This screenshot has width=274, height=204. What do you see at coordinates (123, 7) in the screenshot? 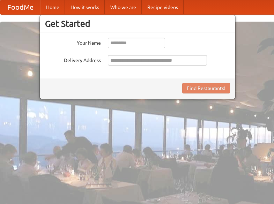
I see `a: Who we are` at bounding box center [123, 7].